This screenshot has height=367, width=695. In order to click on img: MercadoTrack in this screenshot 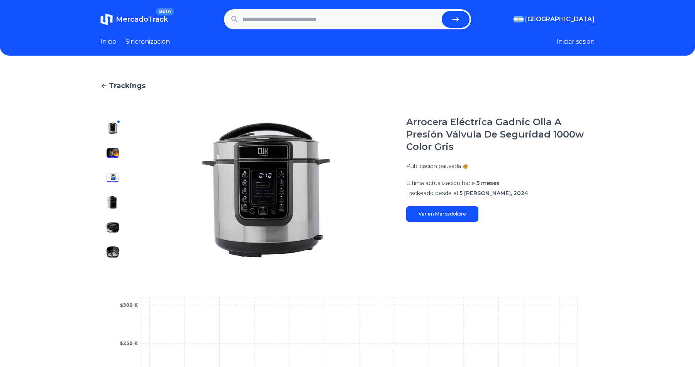, I will do `click(107, 19)`.